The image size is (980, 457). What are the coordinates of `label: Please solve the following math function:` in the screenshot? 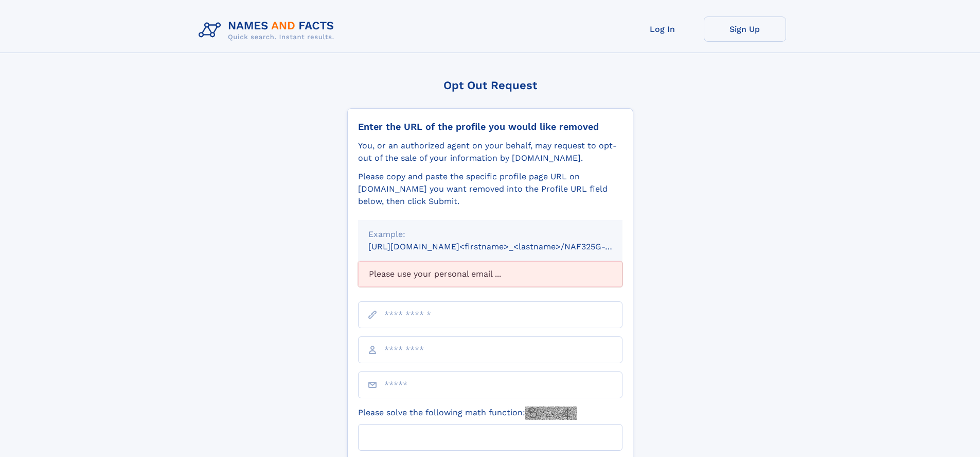 It's located at (467, 413).